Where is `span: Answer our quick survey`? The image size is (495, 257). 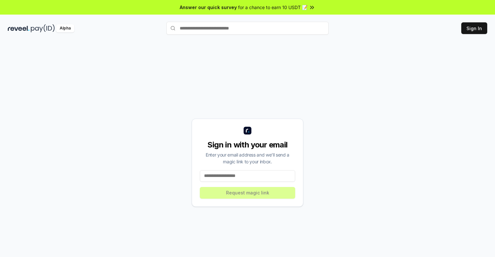
span: Answer our quick survey is located at coordinates (208, 7).